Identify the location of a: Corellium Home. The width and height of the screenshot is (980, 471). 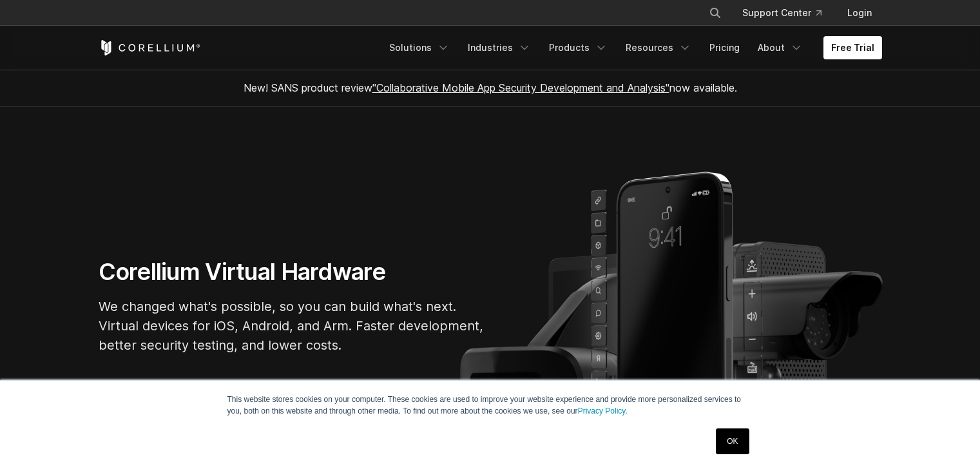
(149, 48).